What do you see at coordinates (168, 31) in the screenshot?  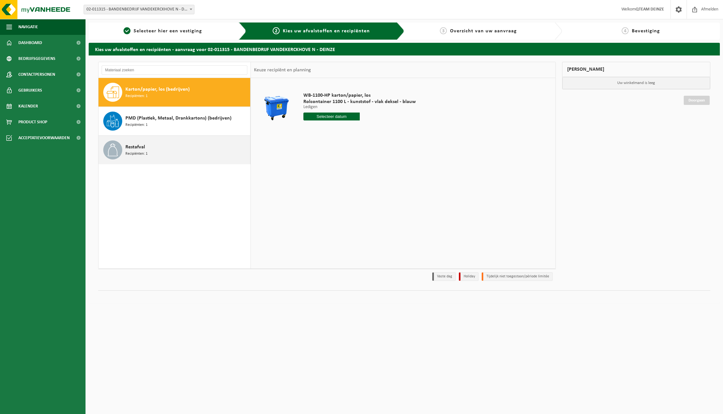 I see `span: Selecteer hier een vestiging` at bounding box center [168, 31].